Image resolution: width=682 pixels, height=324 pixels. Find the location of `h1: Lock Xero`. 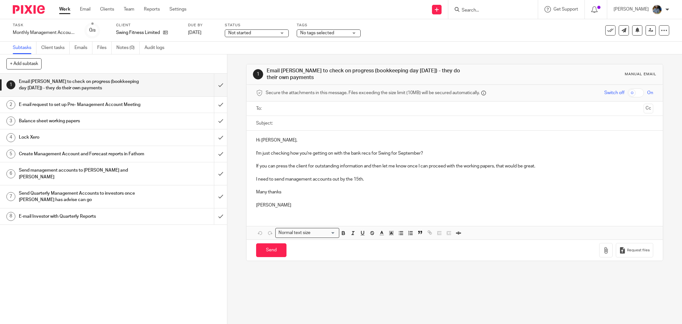

h1: Lock Xero is located at coordinates (82, 137).